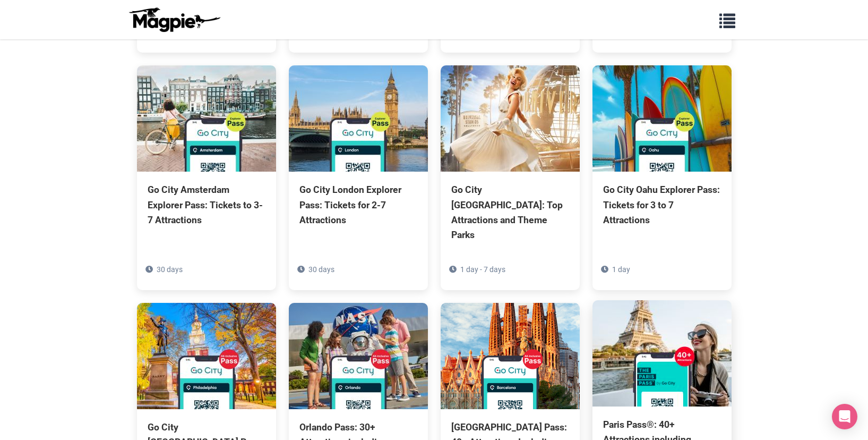 This screenshot has width=868, height=440. Describe the element at coordinates (510, 356) in the screenshot. I see `img: Barcelona Pass: 40+ Attractions Including Sagrada Familia` at that location.